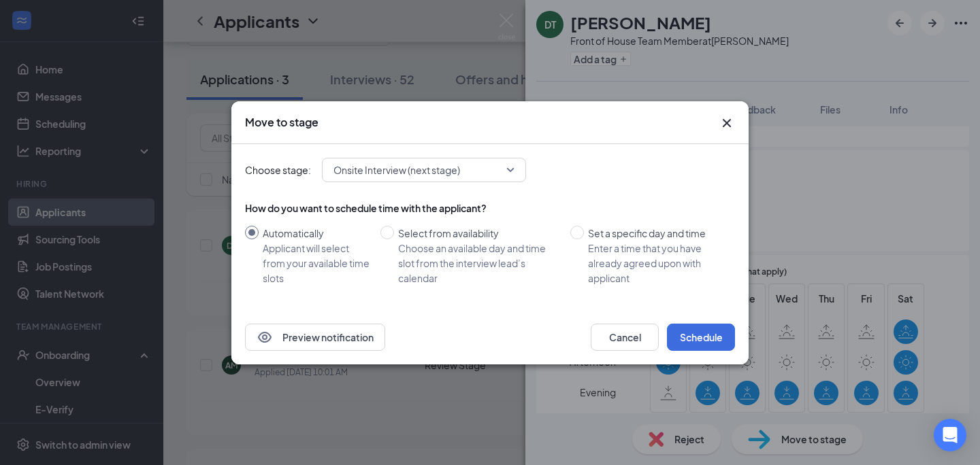  I want to click on button: Close, so click(727, 123).